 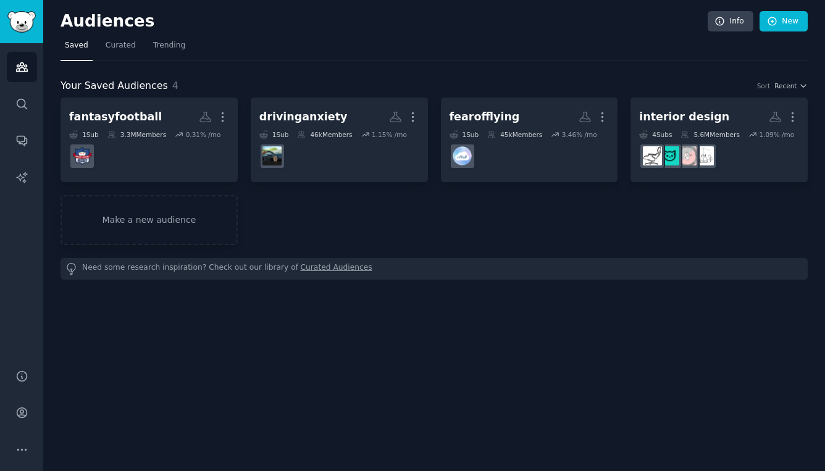 What do you see at coordinates (485, 117) in the screenshot?
I see `div: fearofflying` at bounding box center [485, 117].